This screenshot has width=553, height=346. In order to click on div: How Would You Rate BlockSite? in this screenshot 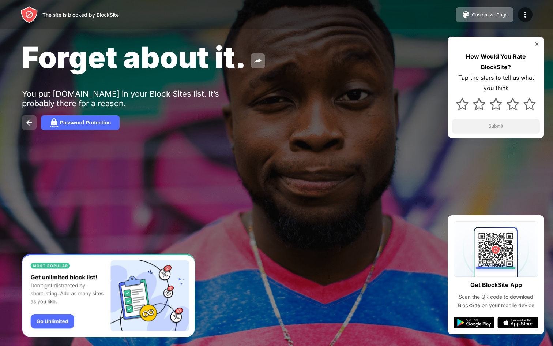, I will do `click(496, 62)`.